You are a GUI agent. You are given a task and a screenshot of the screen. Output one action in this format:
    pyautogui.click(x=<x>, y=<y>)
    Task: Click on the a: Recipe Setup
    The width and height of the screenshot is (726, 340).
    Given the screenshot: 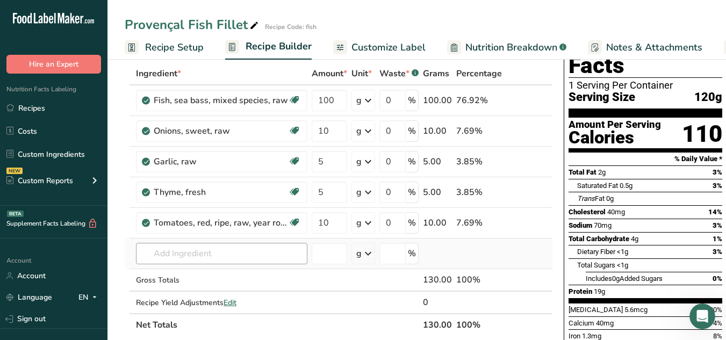 What is the action you would take?
    pyautogui.click(x=164, y=47)
    